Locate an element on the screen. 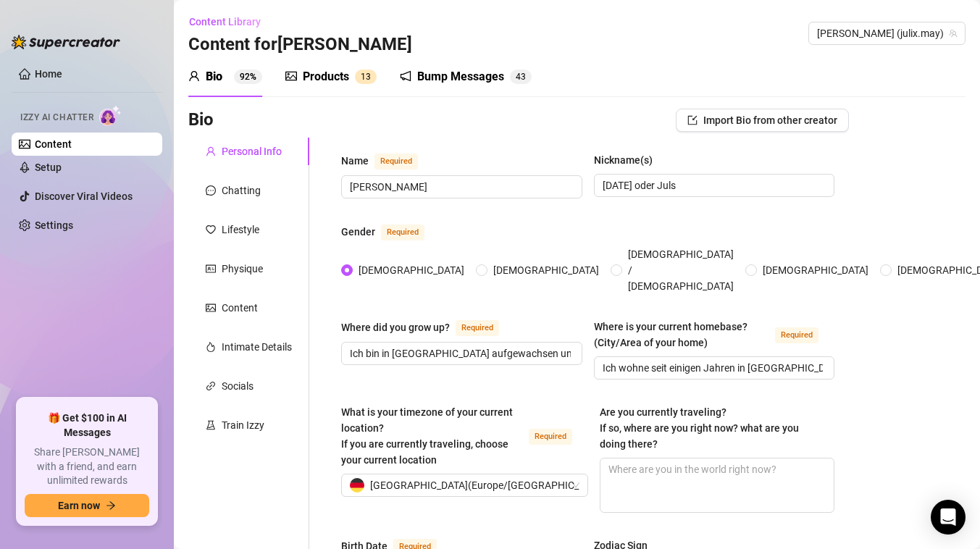 The image size is (980, 549). span: Content Library is located at coordinates (225, 22).